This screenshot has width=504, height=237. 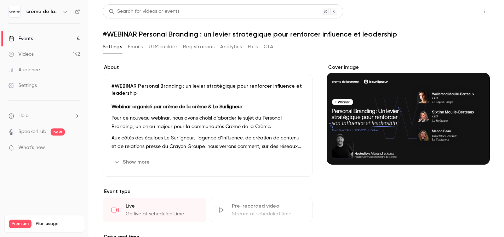 What do you see at coordinates (199, 47) in the screenshot?
I see `button: Registrations` at bounding box center [199, 47].